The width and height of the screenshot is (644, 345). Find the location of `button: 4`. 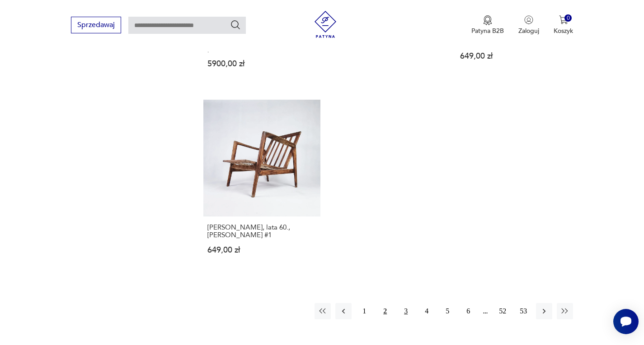

button: 4 is located at coordinates (427, 311).